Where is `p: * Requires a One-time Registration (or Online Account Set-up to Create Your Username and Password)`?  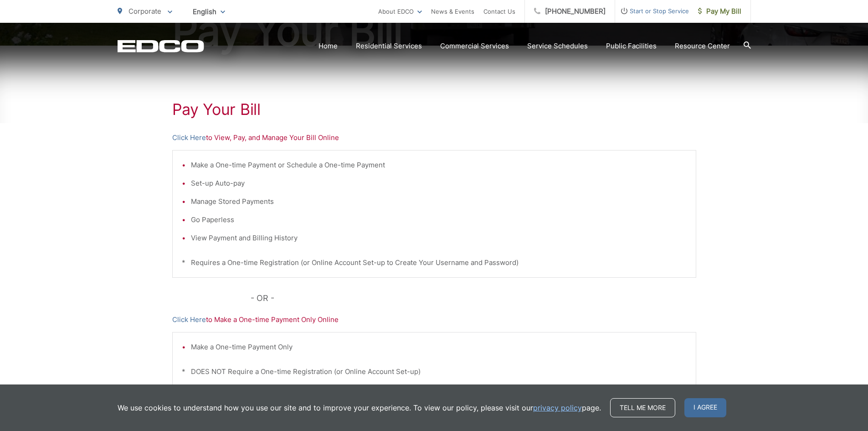
p: * Requires a One-time Registration (or Online Account Set-up to Create Your Username and Password) is located at coordinates (434, 262).